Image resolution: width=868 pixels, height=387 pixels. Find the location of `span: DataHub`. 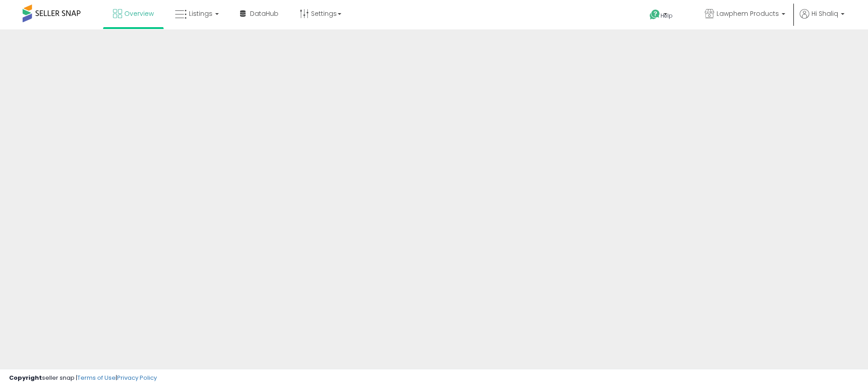

span: DataHub is located at coordinates (264, 14).